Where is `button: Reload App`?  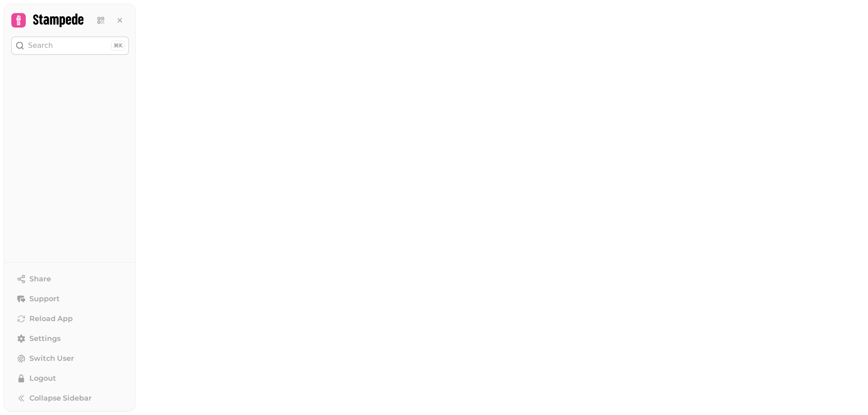 button: Reload App is located at coordinates (70, 319).